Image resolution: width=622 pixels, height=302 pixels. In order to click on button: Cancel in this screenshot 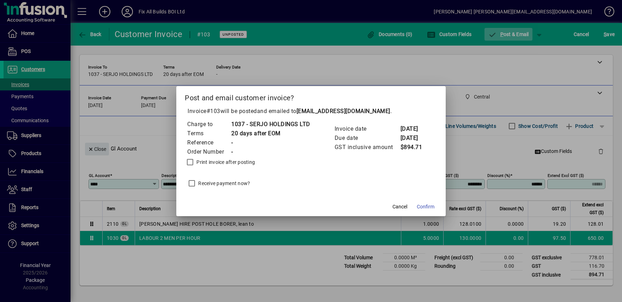, I will do `click(400, 207)`.